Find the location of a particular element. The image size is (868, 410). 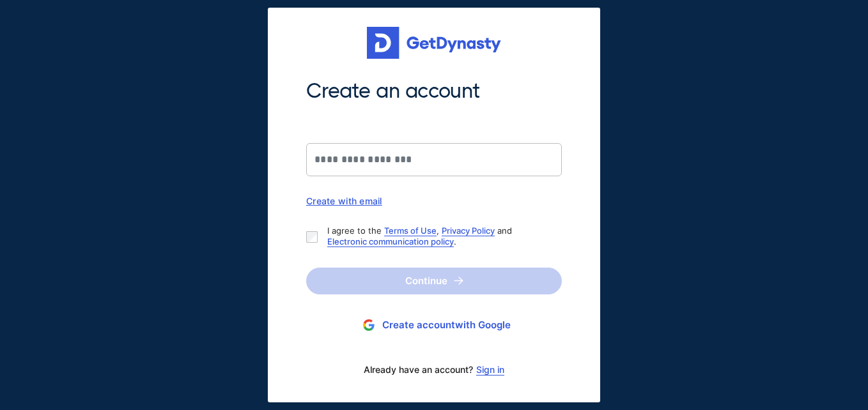

p: I agree to the , and . is located at coordinates (439, 236).